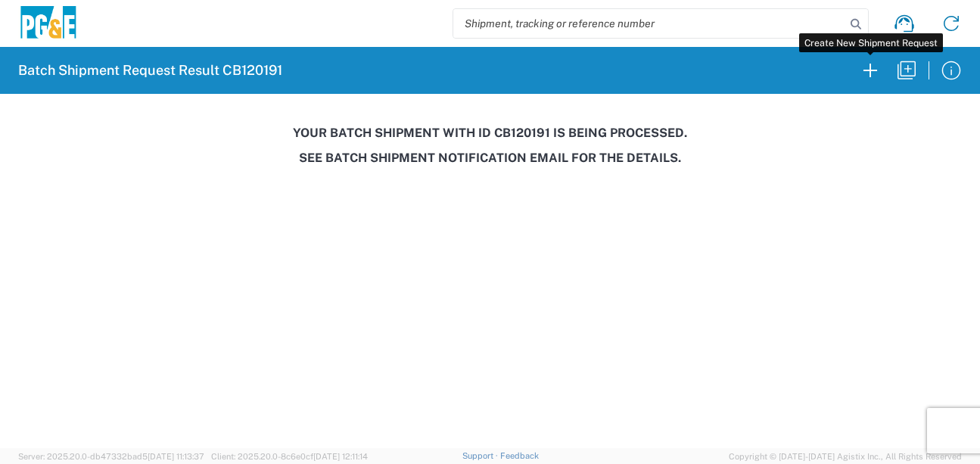 The width and height of the screenshot is (980, 464). I want to click on span: Client: 2025.20.0-8c6e0cf, so click(289, 456).